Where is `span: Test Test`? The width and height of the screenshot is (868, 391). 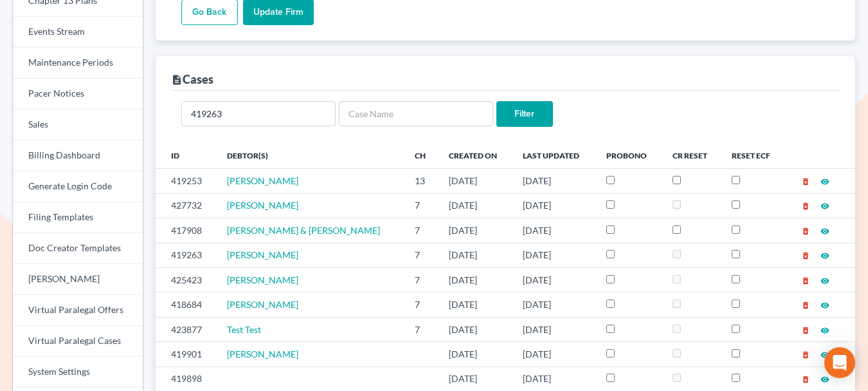 span: Test Test is located at coordinates (244, 329).